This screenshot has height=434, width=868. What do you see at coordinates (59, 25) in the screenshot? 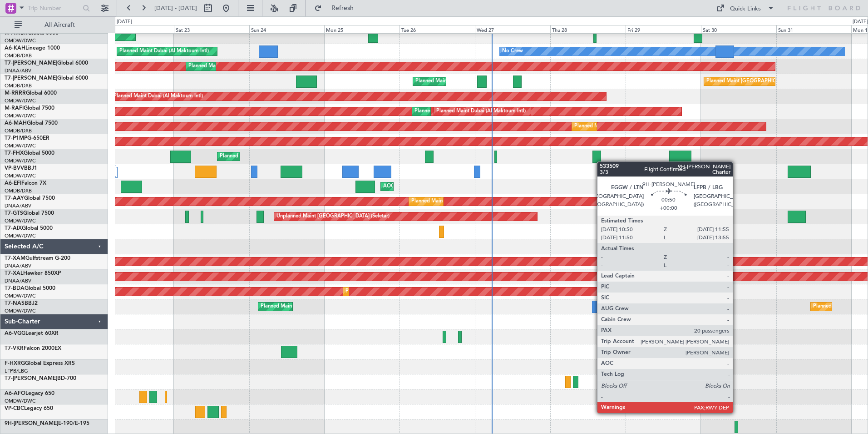
I see `span: All Aircraft` at bounding box center [59, 25].